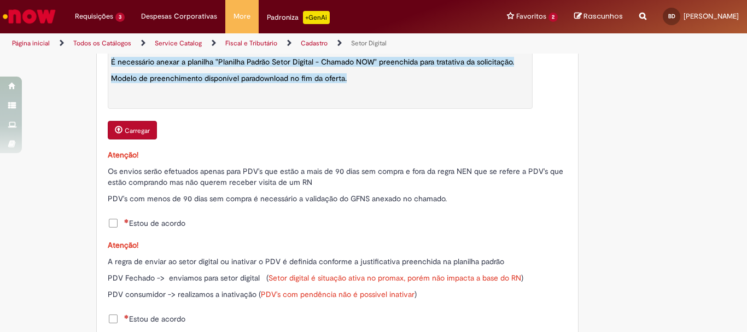  I want to click on p: A regra de enviar ao setor digital ou inativar o PDV é definida conforme a justificativa preenchi..., so click(338, 262).